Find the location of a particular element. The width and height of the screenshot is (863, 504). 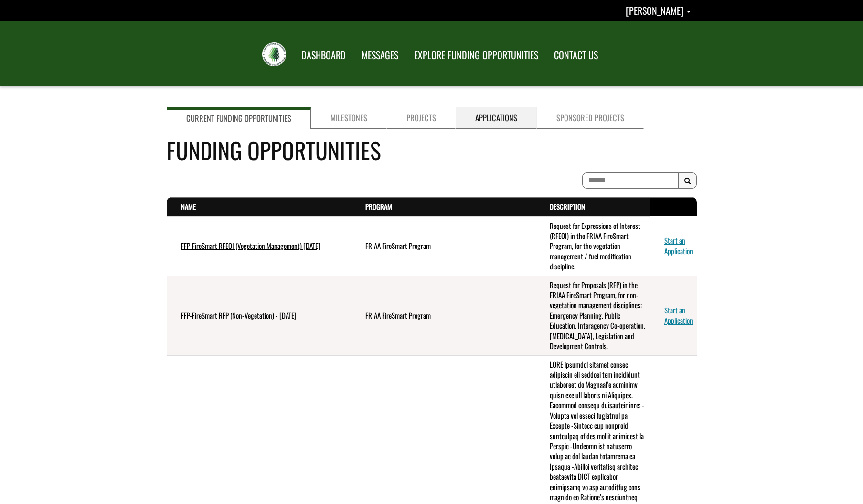

a: Applications is located at coordinates (496, 118).